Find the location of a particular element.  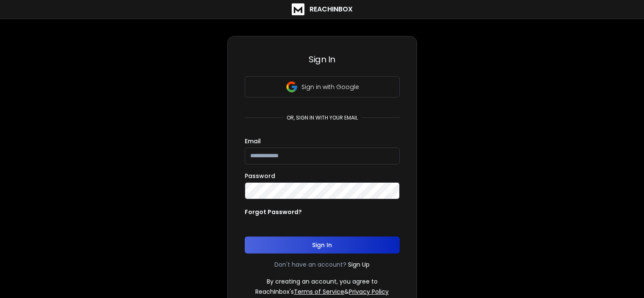

h1: ReachInbox is located at coordinates (331, 9).